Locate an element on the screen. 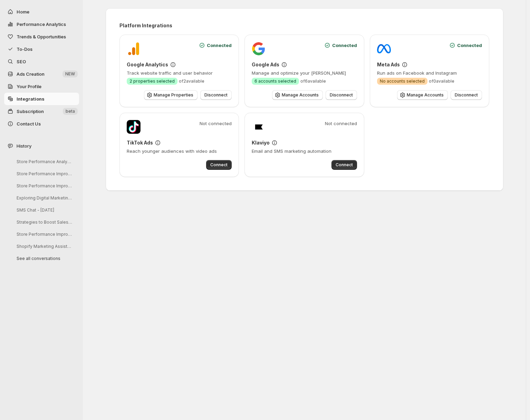 Image resolution: width=530 pixels, height=420 pixels. button: Home is located at coordinates (42, 12).